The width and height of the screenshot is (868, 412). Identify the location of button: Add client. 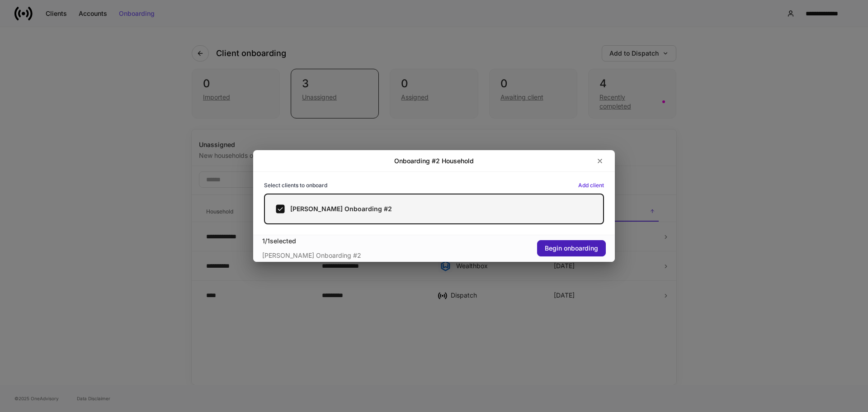
(591, 186).